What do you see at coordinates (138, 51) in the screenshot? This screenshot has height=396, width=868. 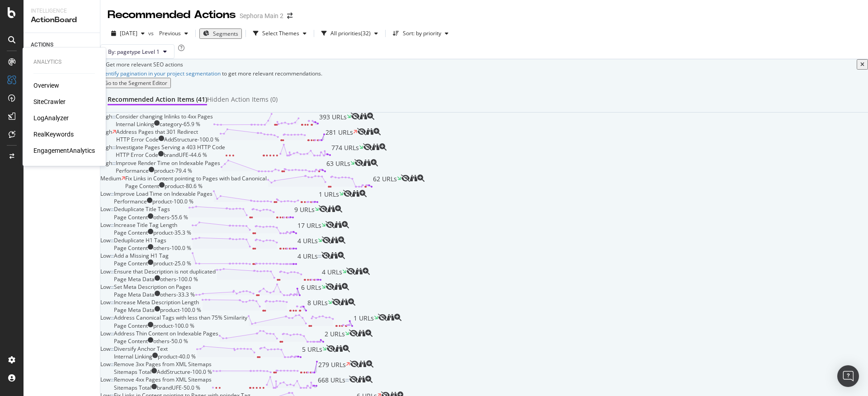 I see `button: By: pagetype Level 1` at bounding box center [138, 51].